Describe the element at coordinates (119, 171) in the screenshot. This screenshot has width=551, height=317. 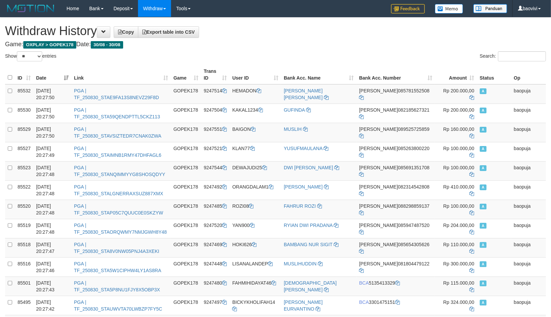
I see `a: PGA | TF_250830_STANQIMMYYG8SHOSQDYY` at that location.